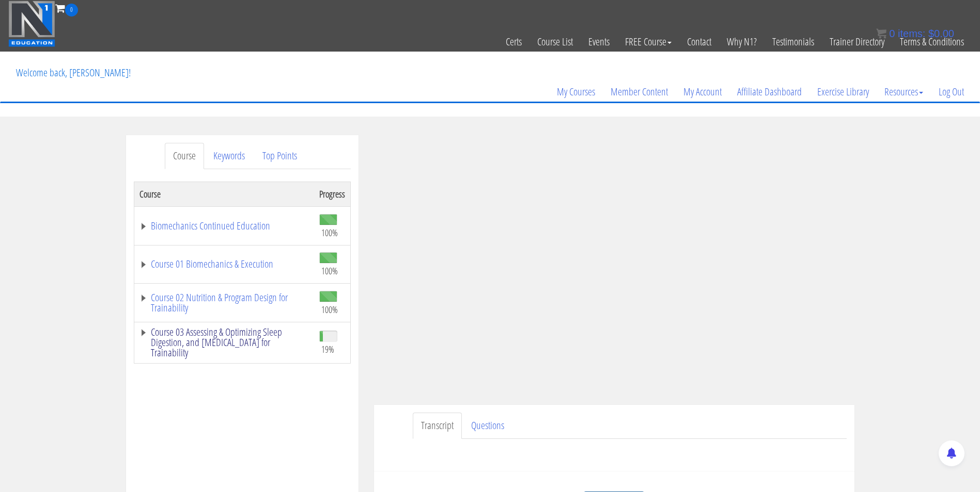  Describe the element at coordinates (951, 91) in the screenshot. I see `a: Log Out` at that location.